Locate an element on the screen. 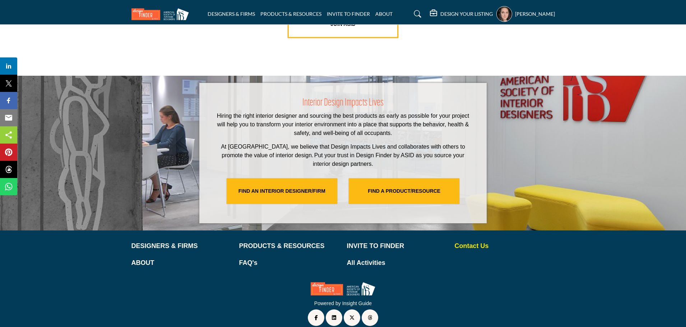 This screenshot has width=686, height=327. div: DESIGN YOUR LISTING is located at coordinates (461, 14).